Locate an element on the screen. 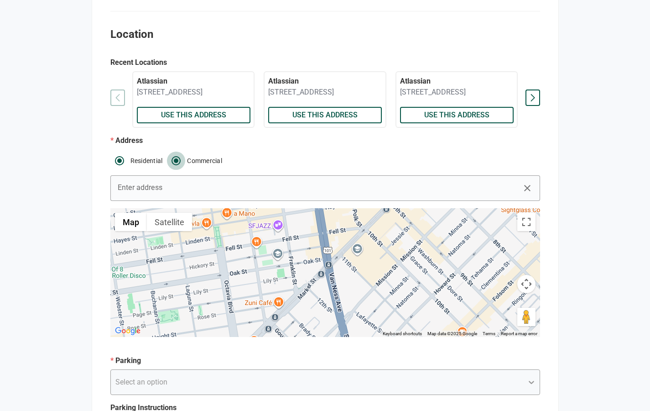 The height and width of the screenshot is (411, 650). p: Recent Locations is located at coordinates (325, 63).